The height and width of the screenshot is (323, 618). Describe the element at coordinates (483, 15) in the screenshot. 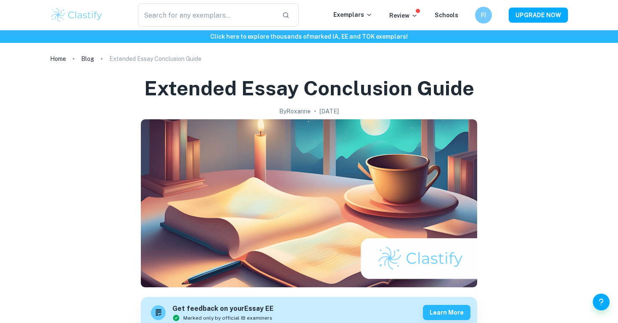

I see `h6: FI` at that location.